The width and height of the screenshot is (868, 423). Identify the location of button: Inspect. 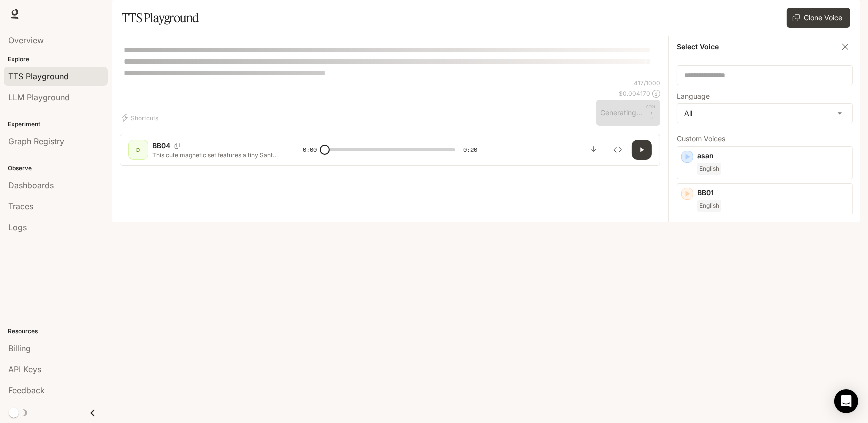
(617, 150).